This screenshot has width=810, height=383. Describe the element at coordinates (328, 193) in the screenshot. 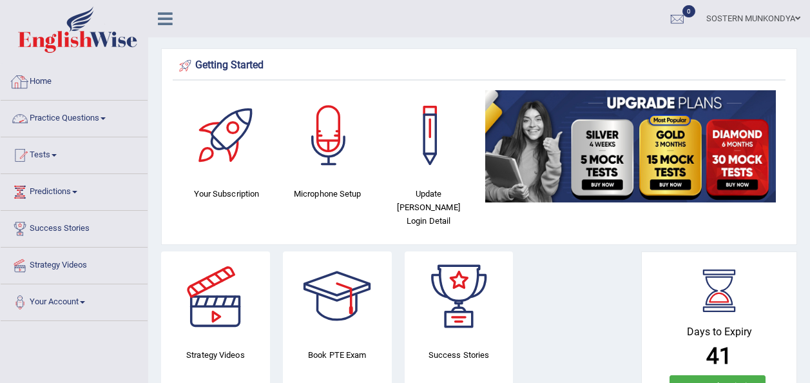

I see `h4: Microphone Setup` at that location.